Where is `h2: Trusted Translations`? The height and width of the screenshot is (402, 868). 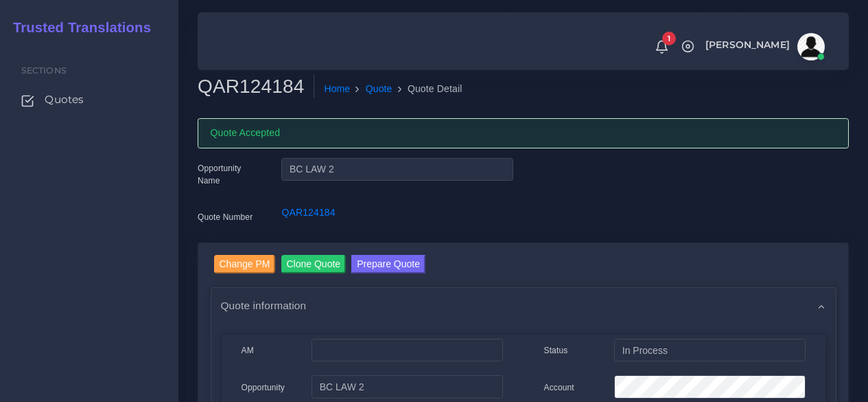 h2: Trusted Translations is located at coordinates (77, 27).